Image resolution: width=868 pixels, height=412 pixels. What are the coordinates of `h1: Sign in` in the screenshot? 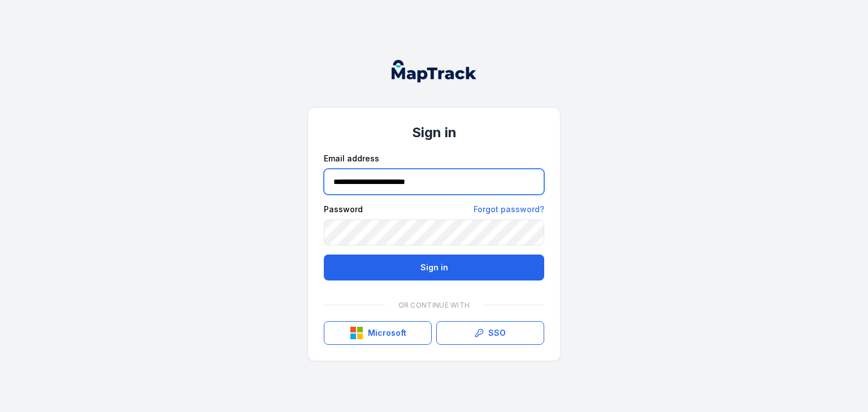 It's located at (434, 133).